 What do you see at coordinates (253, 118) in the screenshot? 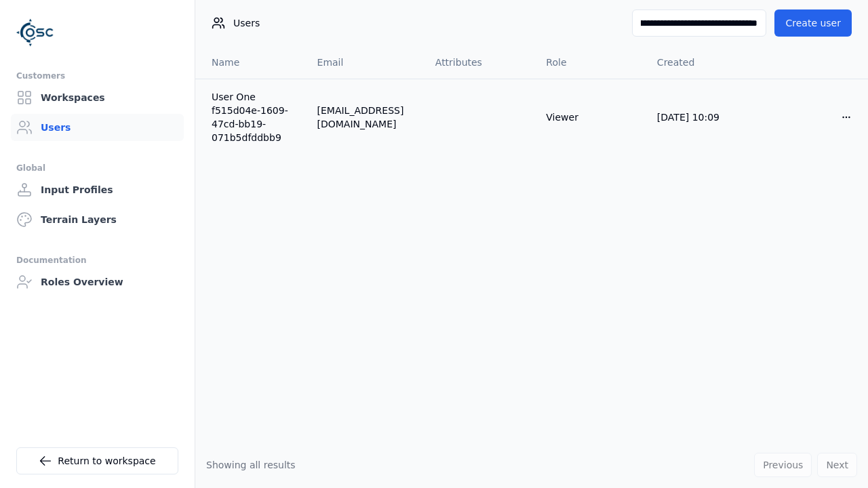
I see `div: User One f515d04e-1609-47cd-bb19-071b5dfddbb9` at bounding box center [253, 118].